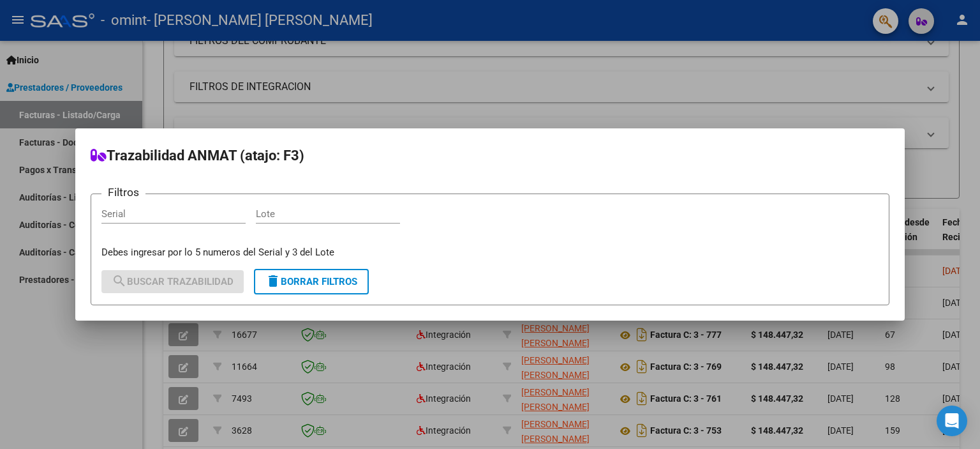  What do you see at coordinates (490, 156) in the screenshot?
I see `h2: Trazabilidad ANMAT (atajo: F3)` at bounding box center [490, 156].